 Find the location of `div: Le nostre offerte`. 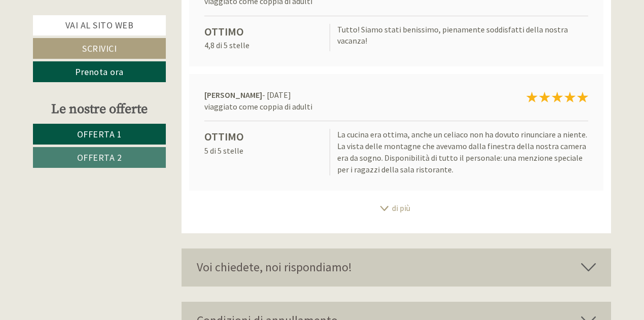

div: Le nostre offerte is located at coordinates (99, 109).